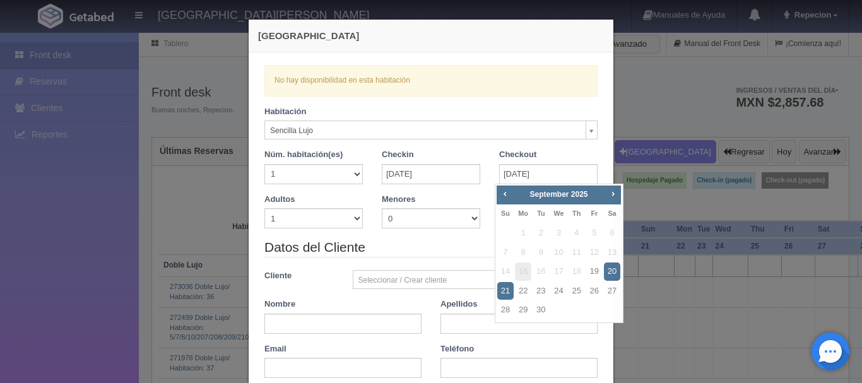 This screenshot has width=862, height=383. I want to click on span: 4, so click(577, 233).